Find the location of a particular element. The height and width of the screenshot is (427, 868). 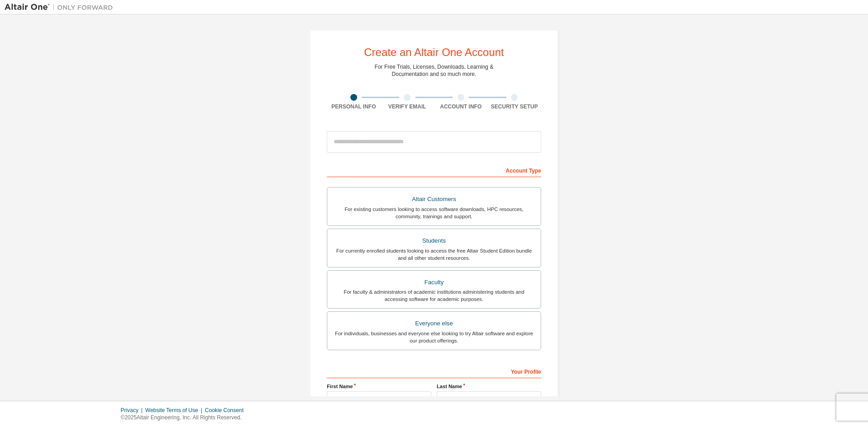

div: For existing customers looking to access software downloads, HPC resources, community, trainings ... is located at coordinates (434, 213).